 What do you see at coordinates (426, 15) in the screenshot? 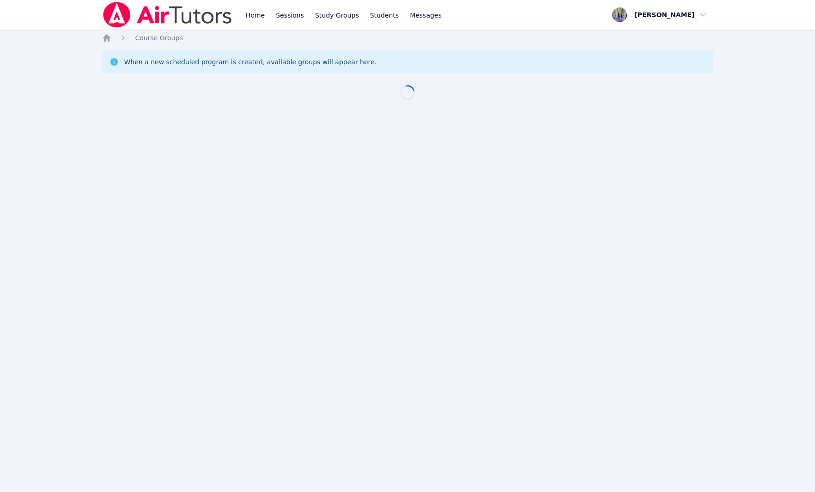
I see `span: Messages` at bounding box center [426, 15].